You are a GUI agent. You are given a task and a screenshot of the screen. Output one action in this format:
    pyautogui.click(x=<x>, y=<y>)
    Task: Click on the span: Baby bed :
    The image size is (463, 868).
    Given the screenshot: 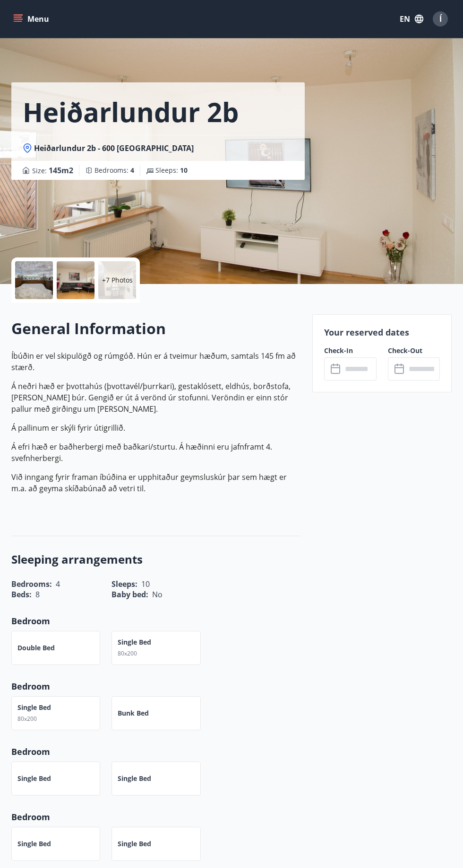 What is the action you would take?
    pyautogui.click(x=130, y=594)
    